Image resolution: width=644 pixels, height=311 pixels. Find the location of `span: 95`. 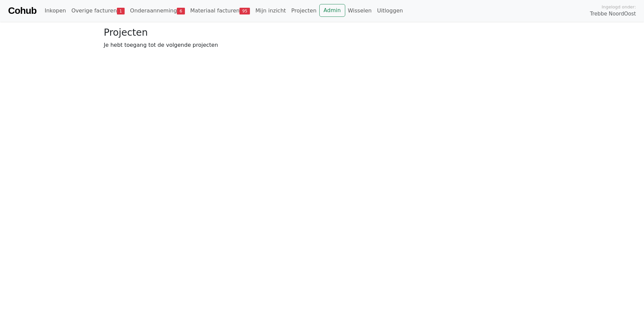

span: 95 is located at coordinates (244, 11).